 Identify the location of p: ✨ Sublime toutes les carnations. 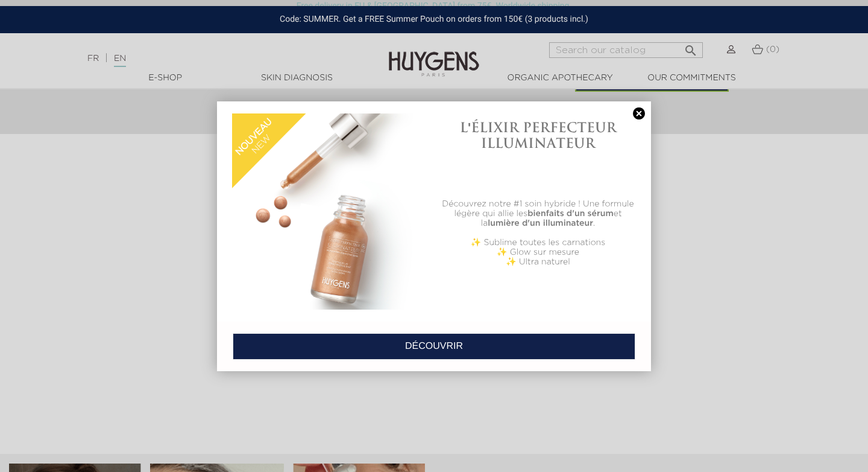
(538, 243).